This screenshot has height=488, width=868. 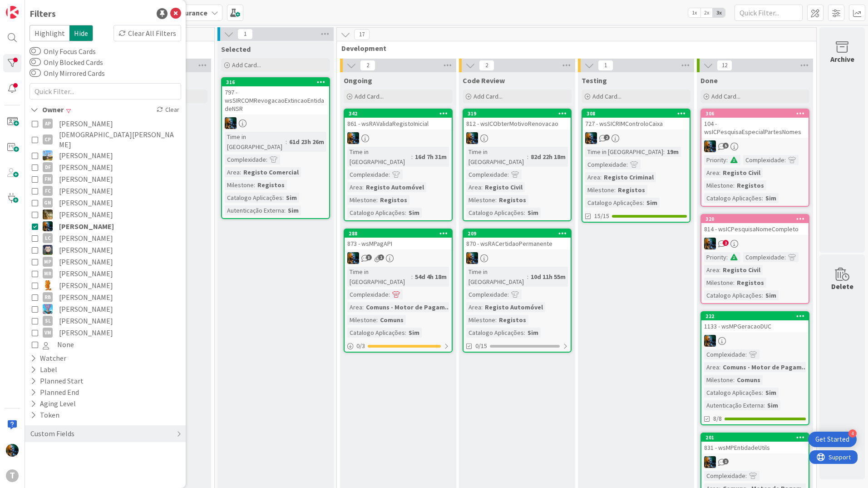 I want to click on span: 17, so click(x=362, y=35).